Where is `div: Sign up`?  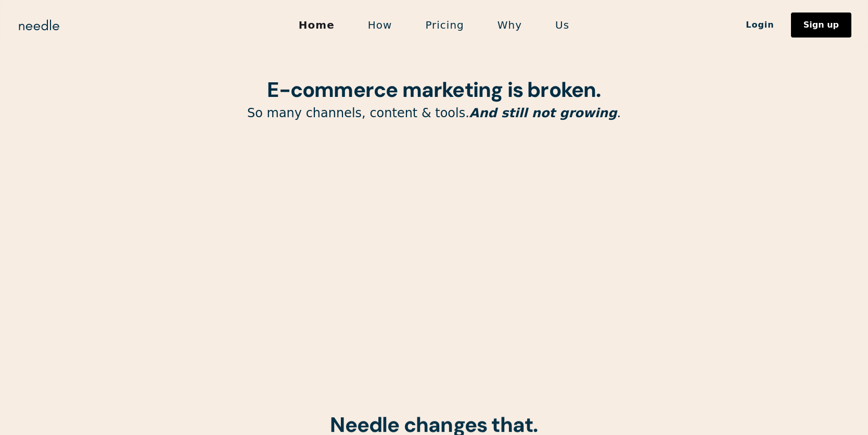
div: Sign up is located at coordinates (821, 25).